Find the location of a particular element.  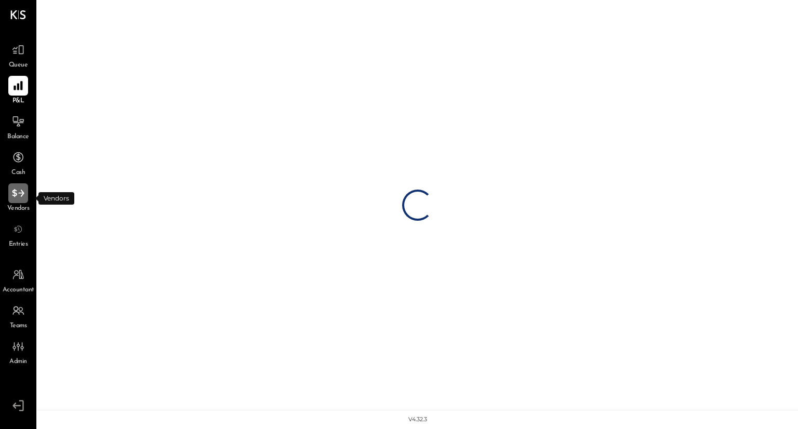

a: Admin is located at coordinates (18, 352).